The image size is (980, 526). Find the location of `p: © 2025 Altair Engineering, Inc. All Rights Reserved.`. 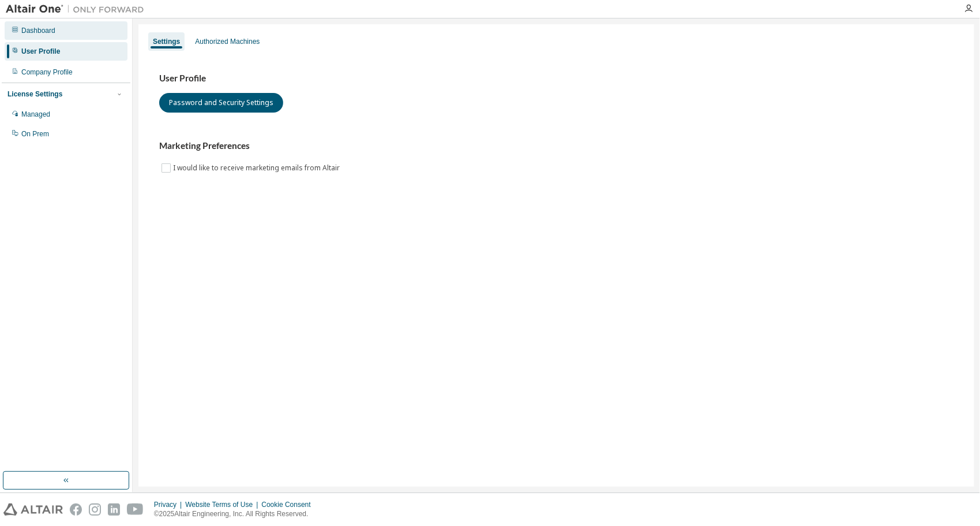

p: © 2025 Altair Engineering, Inc. All Rights Reserved. is located at coordinates (236, 514).